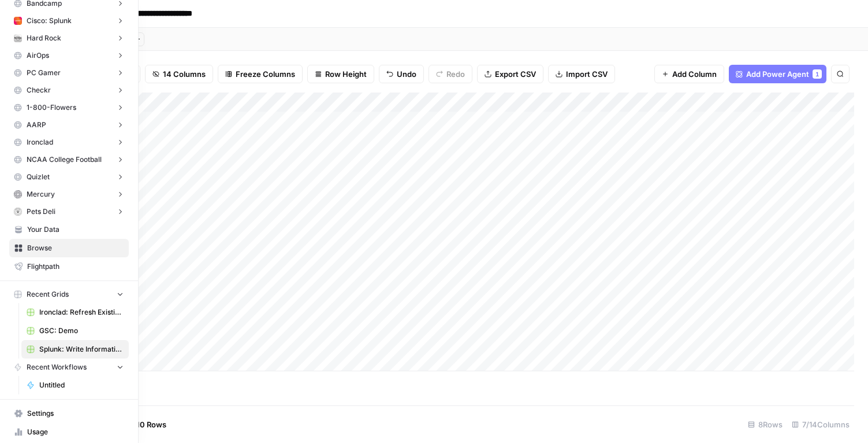 The width and height of the screenshot is (868, 443). What do you see at coordinates (456, 74) in the screenshot?
I see `span: Redo` at bounding box center [456, 74].